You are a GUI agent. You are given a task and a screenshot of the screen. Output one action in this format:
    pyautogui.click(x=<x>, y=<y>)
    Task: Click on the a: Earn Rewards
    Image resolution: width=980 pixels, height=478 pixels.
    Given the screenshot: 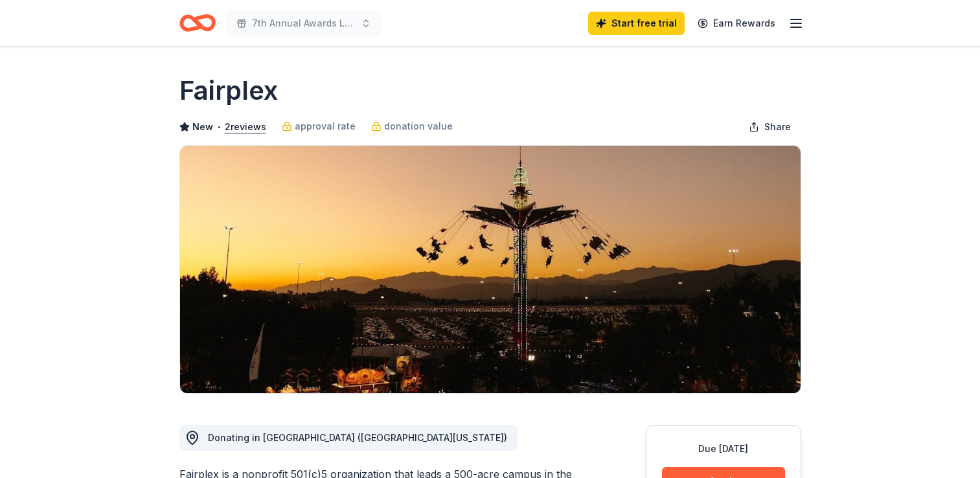 What is the action you would take?
    pyautogui.click(x=736, y=24)
    